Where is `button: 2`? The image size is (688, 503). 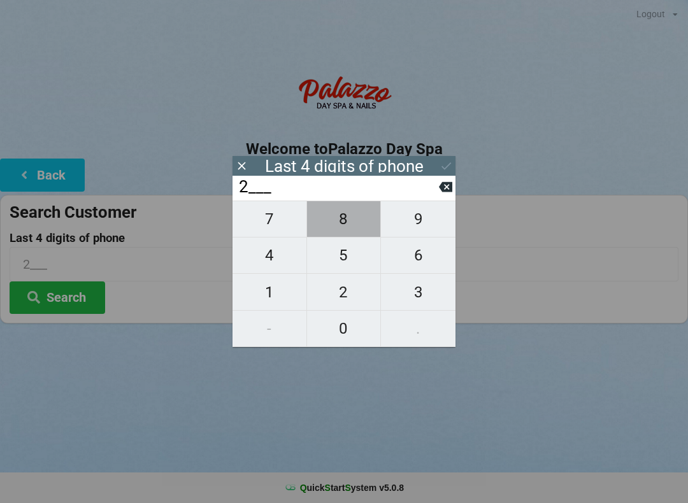
button: 2 is located at coordinates (344, 292).